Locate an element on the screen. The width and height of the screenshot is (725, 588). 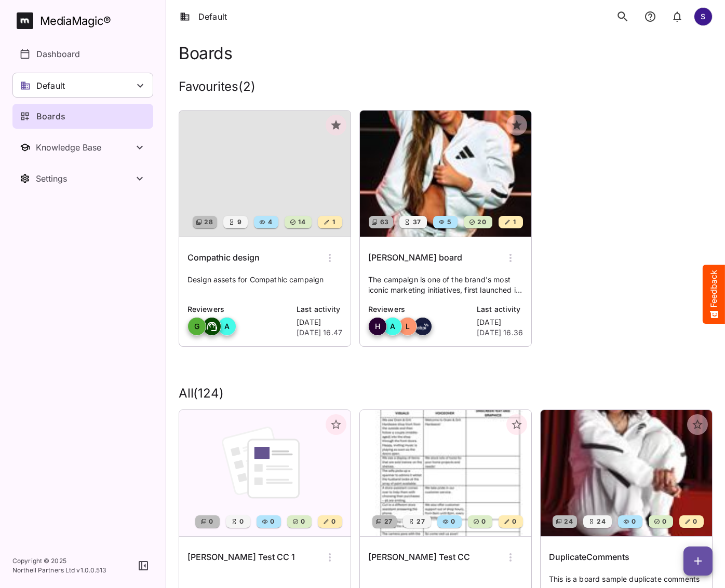
div: Knowledge Base is located at coordinates (85, 148).